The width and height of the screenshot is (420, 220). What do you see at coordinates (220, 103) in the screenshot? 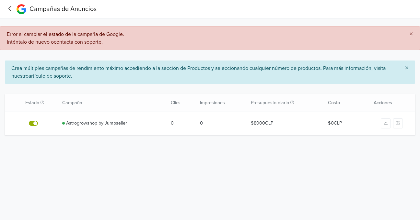
I see `div: Impresiones` at bounding box center [220, 103].